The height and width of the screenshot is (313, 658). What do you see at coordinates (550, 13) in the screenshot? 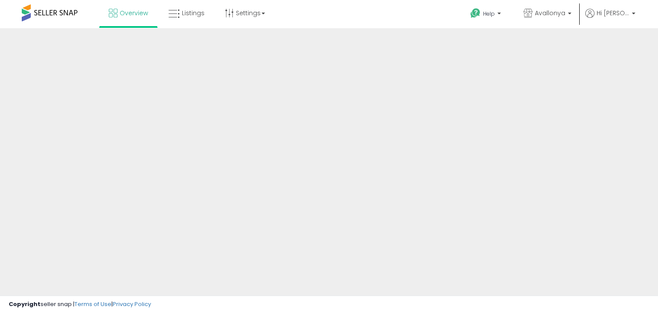
I see `span: Avallonya` at bounding box center [550, 13].